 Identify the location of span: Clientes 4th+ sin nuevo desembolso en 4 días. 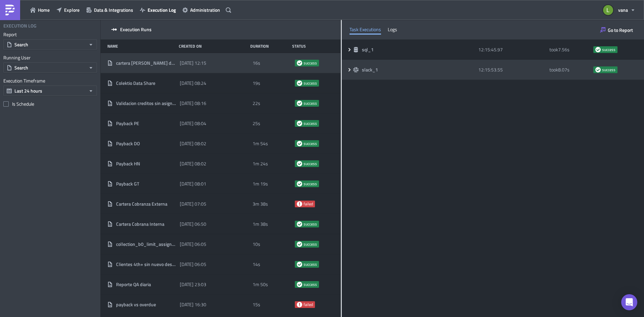
(146, 264).